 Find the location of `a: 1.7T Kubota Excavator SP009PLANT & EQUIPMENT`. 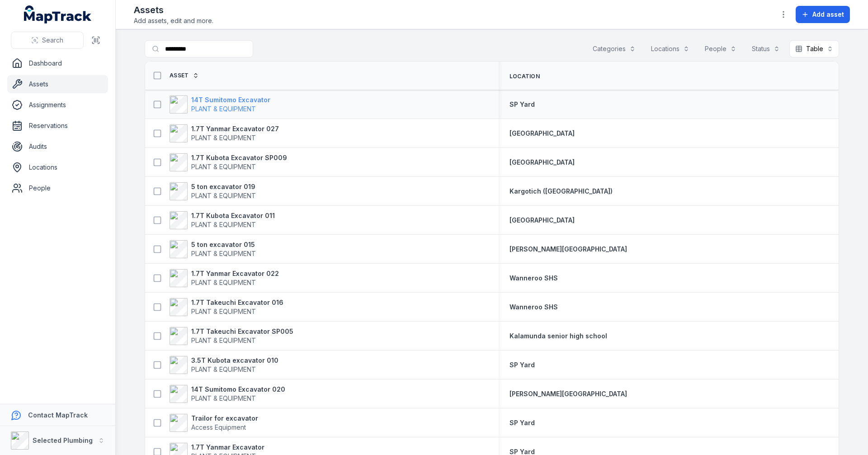

a: 1.7T Kubota Excavator SP009PLANT & EQUIPMENT is located at coordinates (228, 162).